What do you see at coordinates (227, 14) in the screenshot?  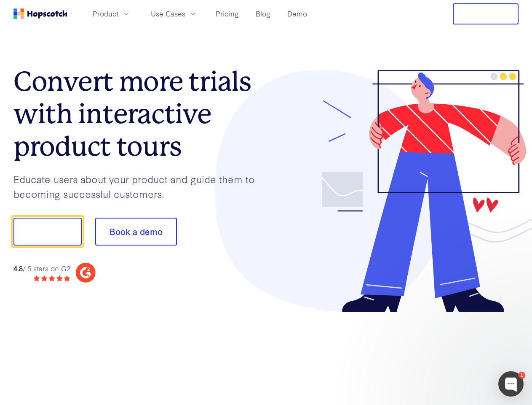 I see `a: Pricing` at bounding box center [227, 14].